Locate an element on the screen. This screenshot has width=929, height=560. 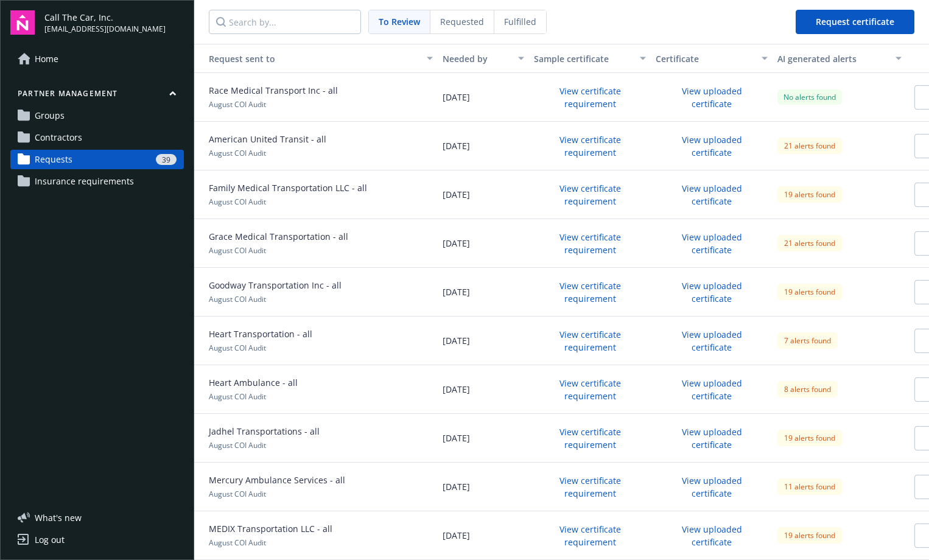
div: 7 alerts found is located at coordinates (807, 340).